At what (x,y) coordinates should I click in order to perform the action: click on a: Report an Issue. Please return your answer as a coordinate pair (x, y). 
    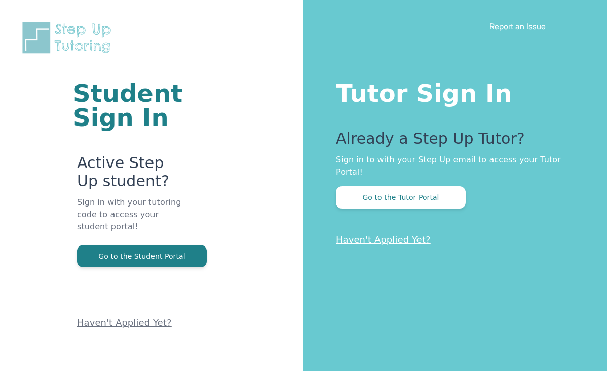
    Looking at the image, I should click on (517, 26).